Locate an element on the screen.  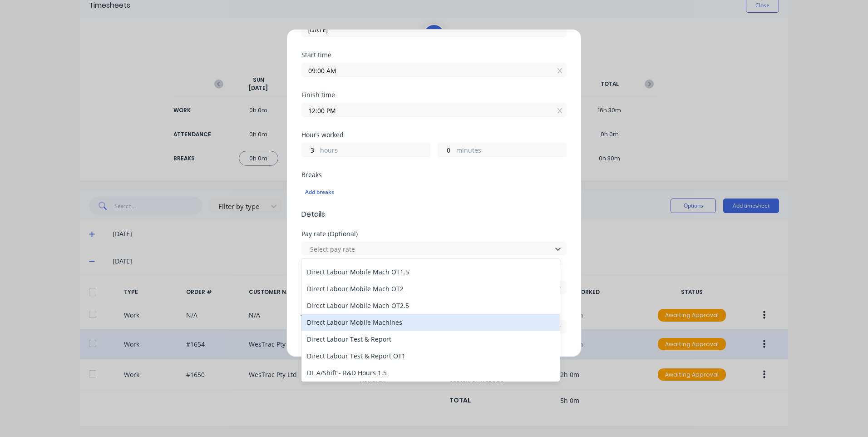
div: Pay rate (Optional) is located at coordinates (434, 234).